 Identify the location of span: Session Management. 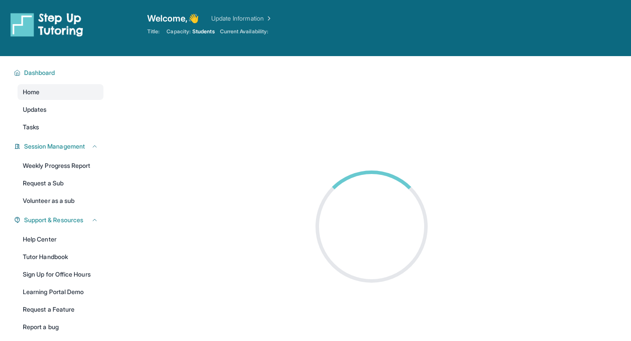
(54, 146).